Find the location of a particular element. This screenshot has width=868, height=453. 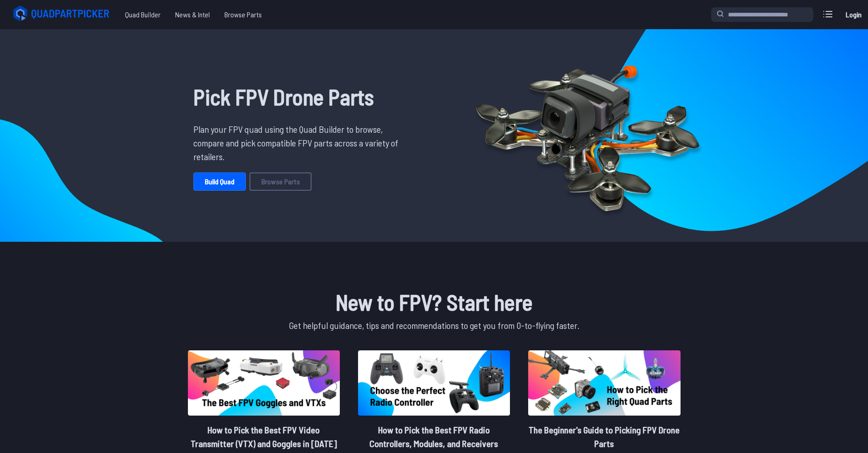

a: Build Quad is located at coordinates (219, 182).